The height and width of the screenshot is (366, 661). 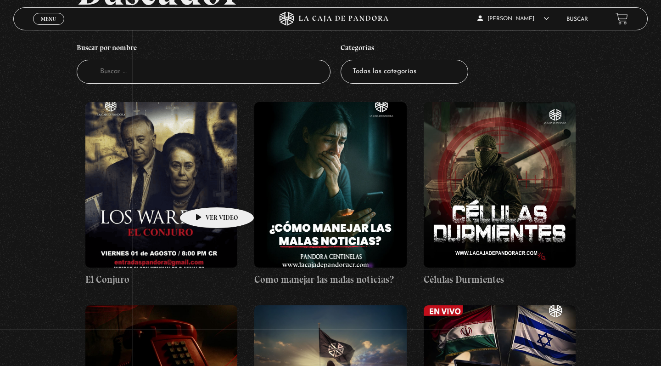 What do you see at coordinates (622, 18) in the screenshot?
I see `a: View your shopping cart` at bounding box center [622, 18].